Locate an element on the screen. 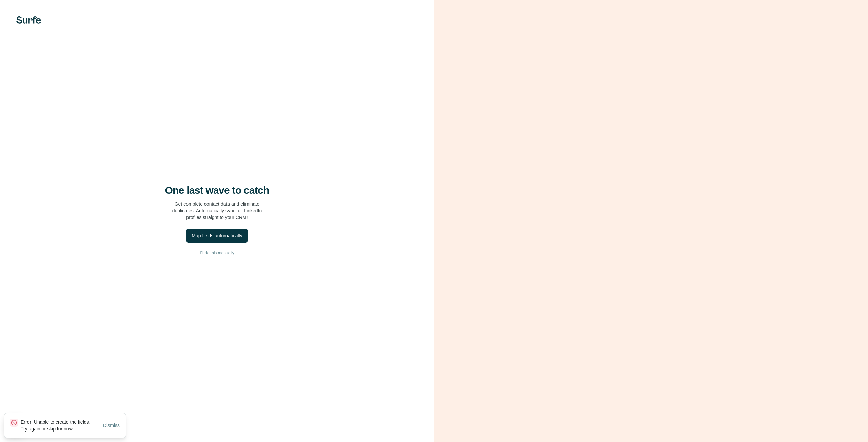 The height and width of the screenshot is (442, 868). p: Get complete contact data and eliminate duplicates. Automatically sync full LinkedIn profiles str... is located at coordinates (217, 211).